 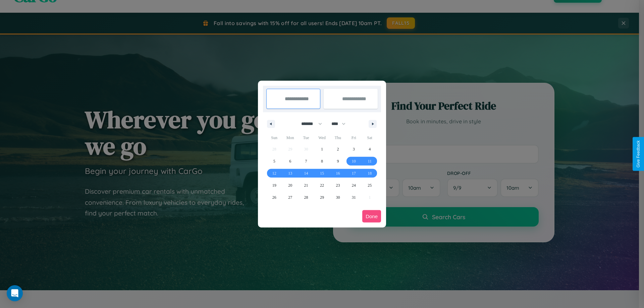 What do you see at coordinates (338, 186) in the screenshot?
I see `span: 23` at bounding box center [338, 186].